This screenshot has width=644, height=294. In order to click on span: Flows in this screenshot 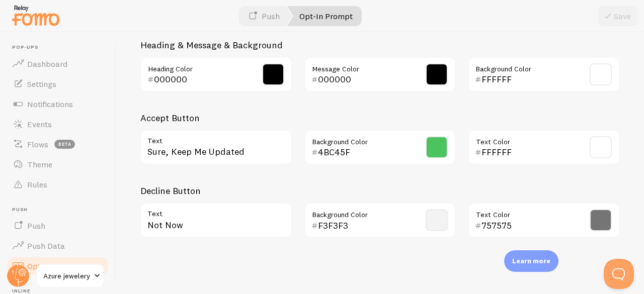, I will do `click(38, 144)`.